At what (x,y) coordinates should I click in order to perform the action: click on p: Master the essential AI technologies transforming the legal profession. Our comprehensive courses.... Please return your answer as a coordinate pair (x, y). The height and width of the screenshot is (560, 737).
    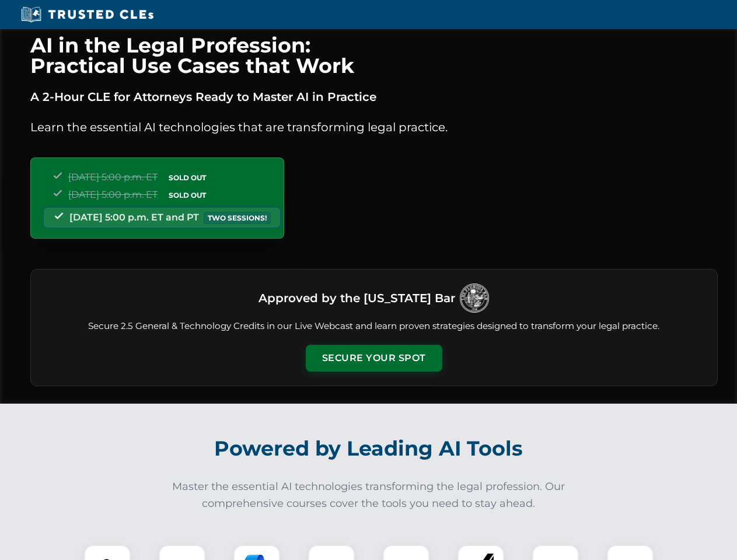
    Looking at the image, I should click on (369, 495).